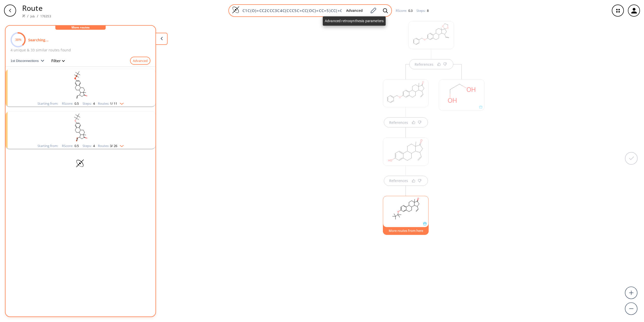 This screenshot has width=644, height=322. Describe the element at coordinates (114, 146) in the screenshot. I see `span: 3 / 26` at that location.